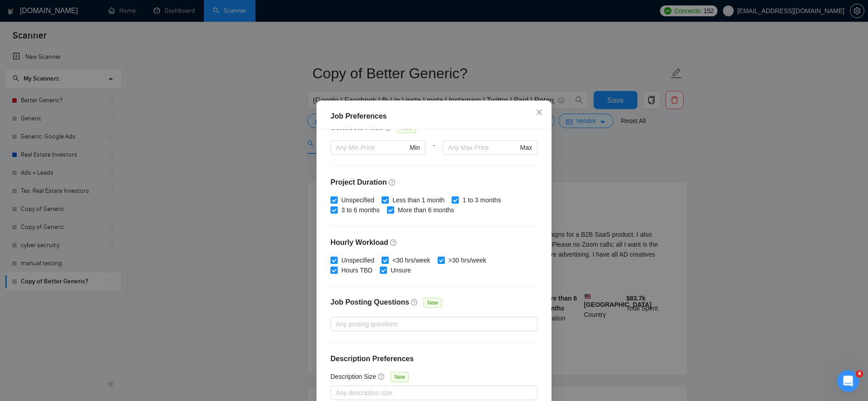 The width and height of the screenshot is (868, 401). What do you see at coordinates (483, 147) in the screenshot?
I see `input: Any Max Price` at bounding box center [483, 147].